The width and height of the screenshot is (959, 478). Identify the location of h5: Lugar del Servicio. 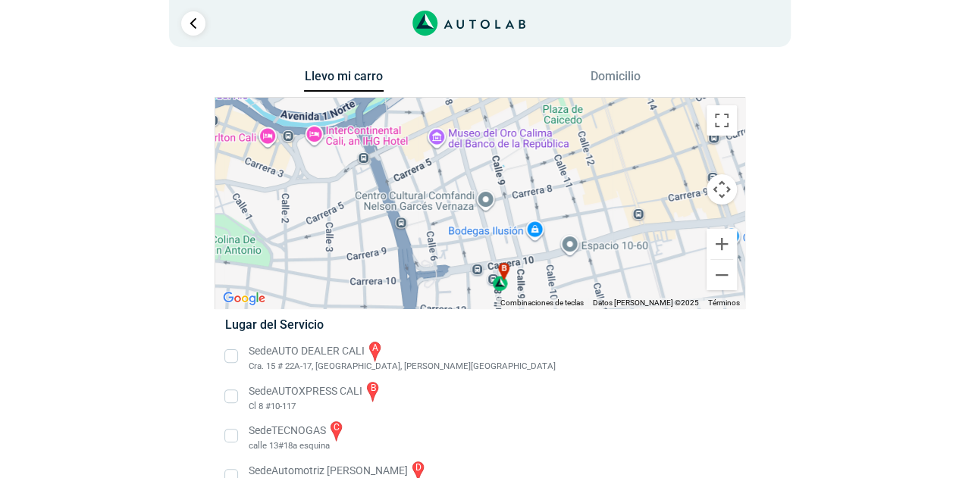
(479, 324).